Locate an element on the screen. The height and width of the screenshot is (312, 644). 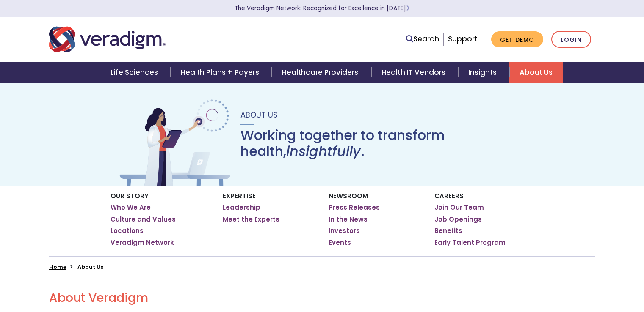
a: In the News is located at coordinates (348, 220).